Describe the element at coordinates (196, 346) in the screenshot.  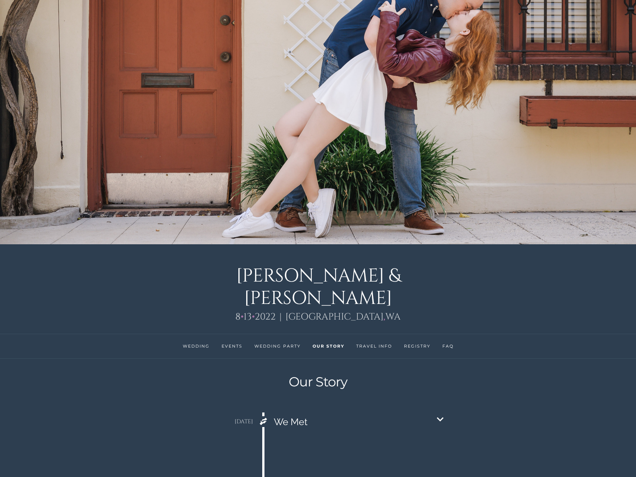
I see `a: Wedding` at that location.